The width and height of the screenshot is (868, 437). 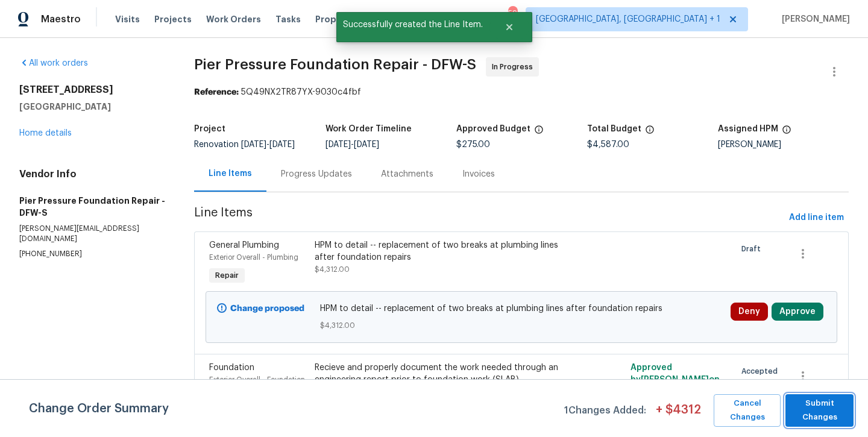 I want to click on span: Properties, so click(x=339, y=19).